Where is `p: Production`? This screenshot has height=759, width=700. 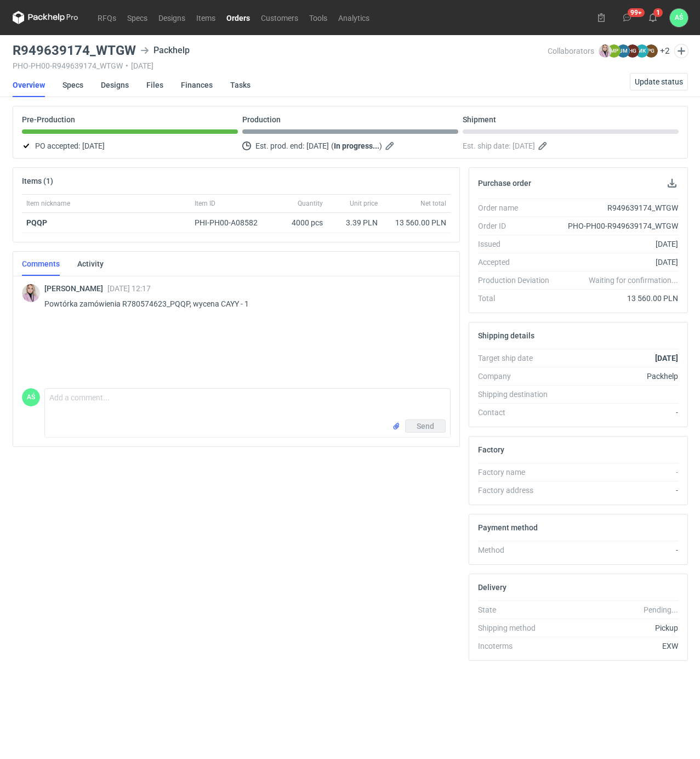 p: Production is located at coordinates (261, 120).